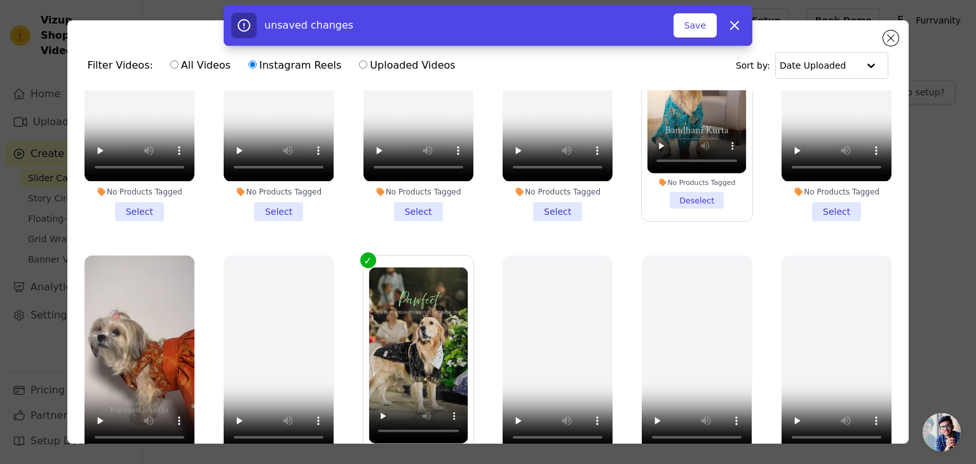 The width and height of the screenshot is (976, 464). What do you see at coordinates (941, 432) in the screenshot?
I see `a: Open chat` at bounding box center [941, 432].